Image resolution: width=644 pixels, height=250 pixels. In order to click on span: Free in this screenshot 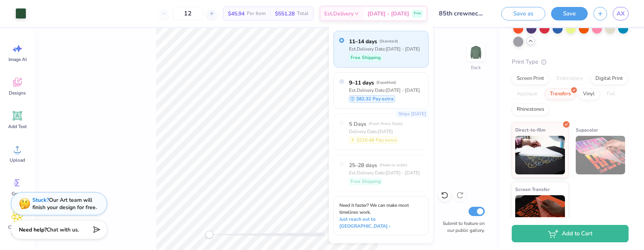, I will do `click(417, 14)`.